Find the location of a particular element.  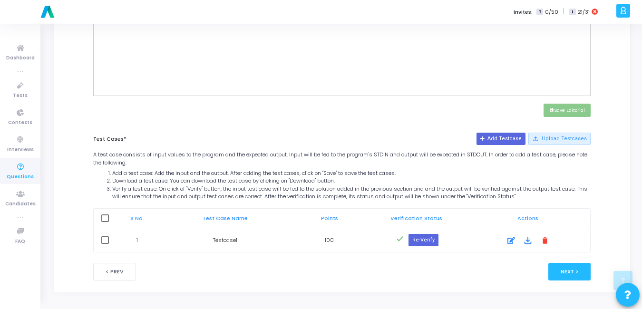

th: Actions is located at coordinates (527, 218).